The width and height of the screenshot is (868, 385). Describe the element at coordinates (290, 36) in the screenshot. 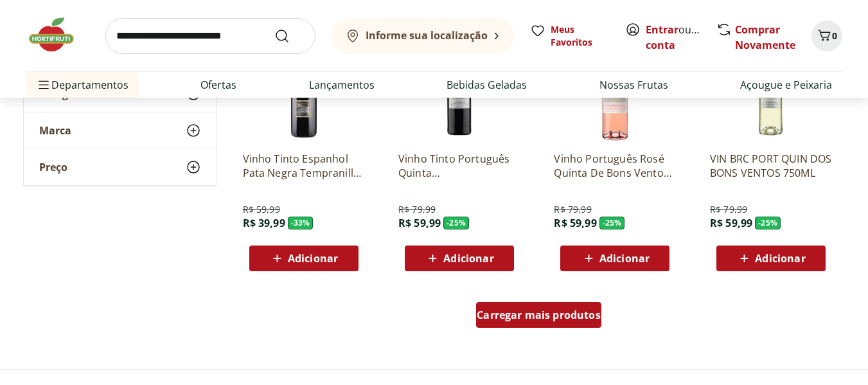

I see `button: Submit Search` at that location.